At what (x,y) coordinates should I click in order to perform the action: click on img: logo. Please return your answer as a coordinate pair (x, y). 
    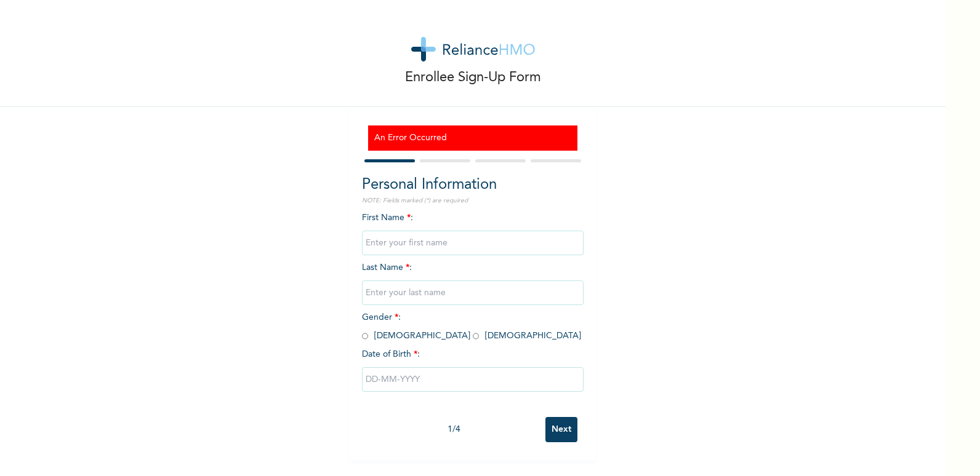
    Looking at the image, I should click on (473, 49).